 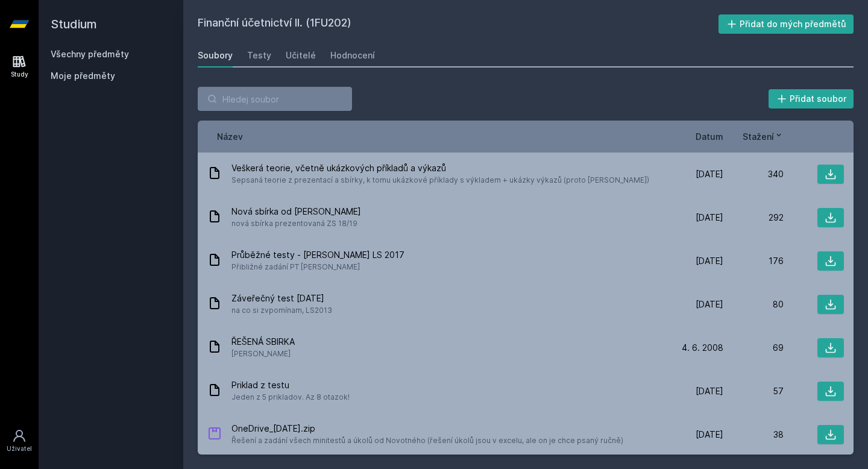 What do you see at coordinates (754, 261) in the screenshot?
I see `div: 176` at bounding box center [754, 261].